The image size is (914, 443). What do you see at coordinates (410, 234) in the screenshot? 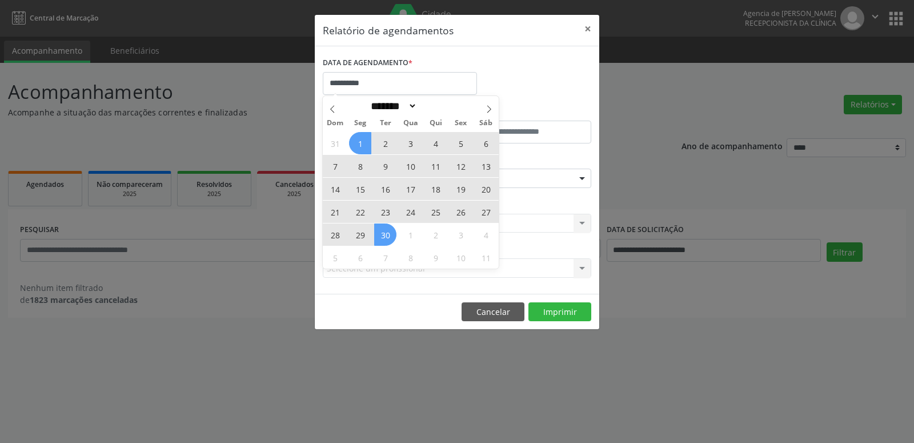
I see `span: Outubro 1, 2025` at bounding box center [410, 234].